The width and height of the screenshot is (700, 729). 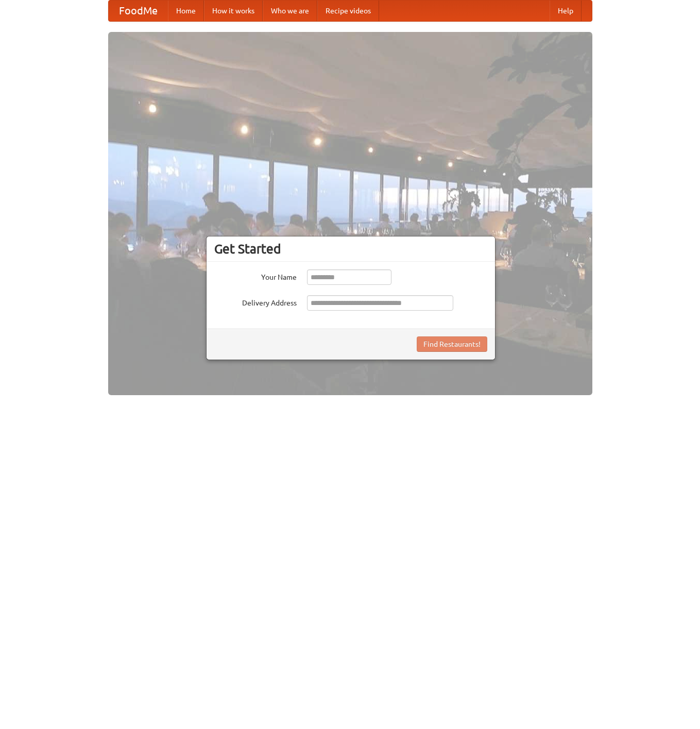 What do you see at coordinates (138, 11) in the screenshot?
I see `a: FoodMe` at bounding box center [138, 11].